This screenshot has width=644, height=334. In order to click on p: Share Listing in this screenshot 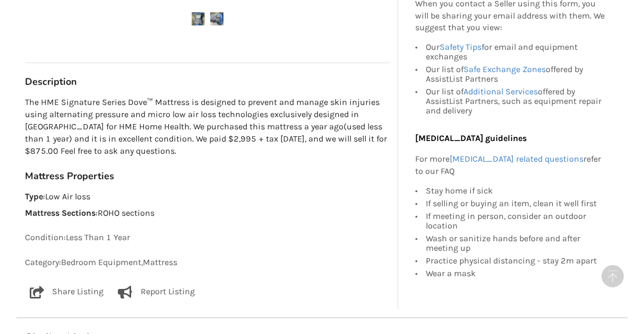, I will do `click(78, 292)`.